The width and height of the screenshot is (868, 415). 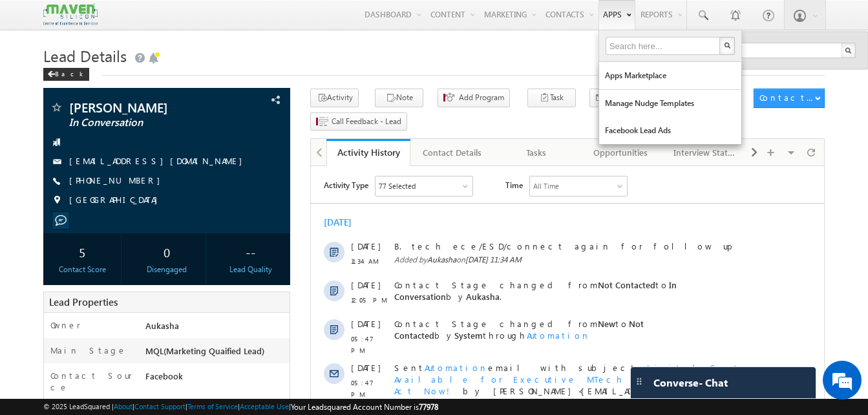 I want to click on span: © 2025 LeadSquared | | | | |, so click(x=240, y=406).